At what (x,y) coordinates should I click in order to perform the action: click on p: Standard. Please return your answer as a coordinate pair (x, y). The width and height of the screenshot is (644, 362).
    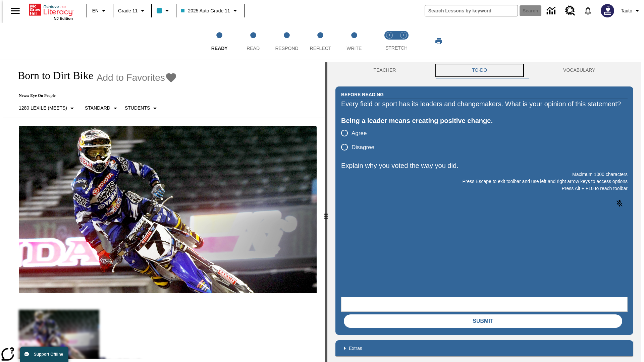
    Looking at the image, I should click on (97, 108).